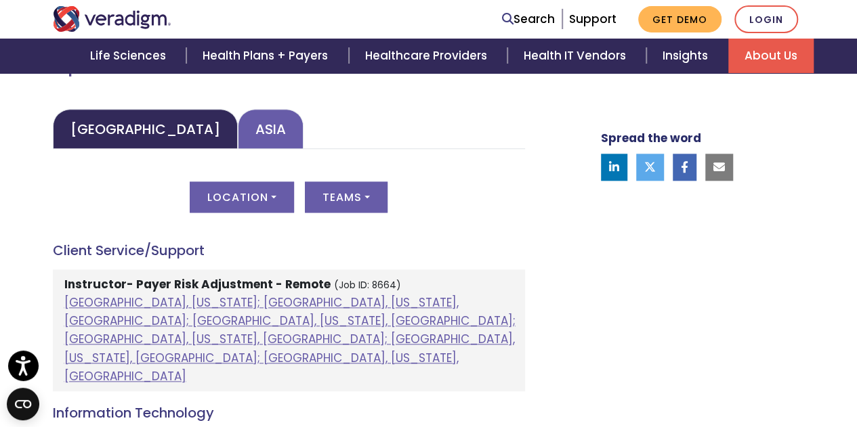  What do you see at coordinates (23, 404) in the screenshot?
I see `button: Open CMP widget` at bounding box center [23, 404].